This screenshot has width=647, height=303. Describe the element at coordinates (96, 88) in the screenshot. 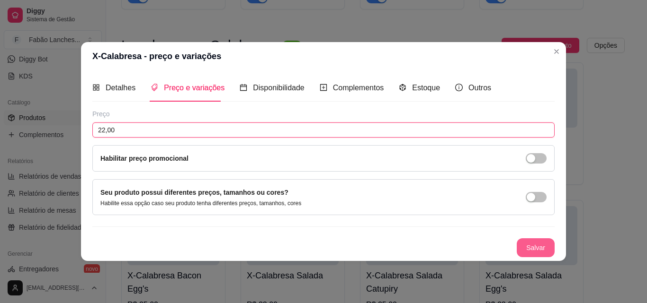

I see `span: appstore` at that location.